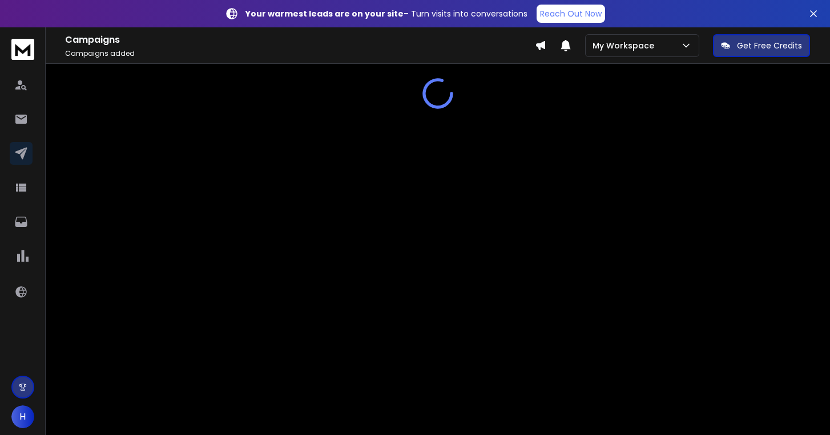 This screenshot has width=830, height=435. What do you see at coordinates (625, 46) in the screenshot?
I see `p: My Workspace` at bounding box center [625, 46].